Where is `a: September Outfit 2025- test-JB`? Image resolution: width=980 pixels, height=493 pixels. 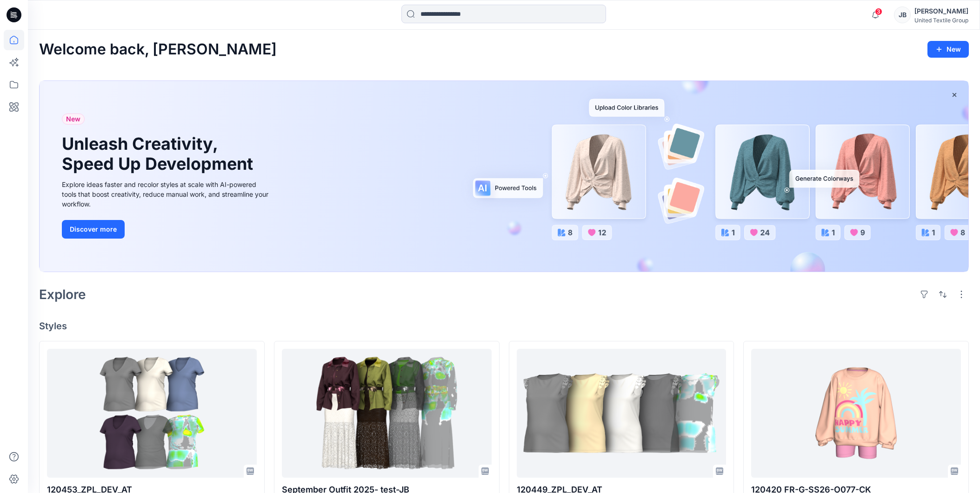 a: September Outfit 2025- test-JB is located at coordinates (386, 413).